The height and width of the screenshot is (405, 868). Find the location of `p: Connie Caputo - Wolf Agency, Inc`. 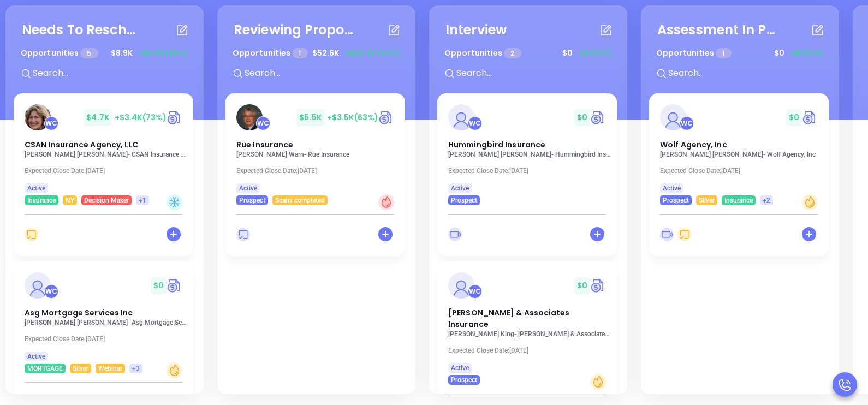

p: Connie Caputo - Wolf Agency, Inc is located at coordinates (742, 155).